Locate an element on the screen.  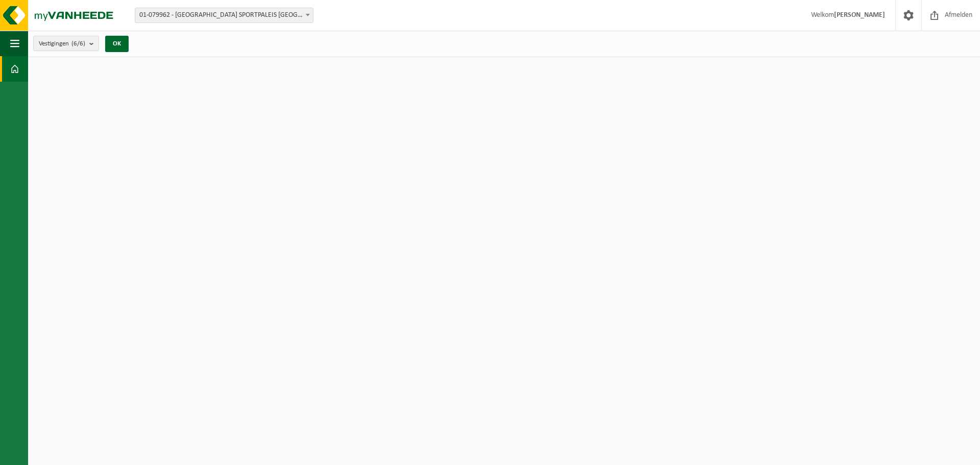
span: 01-079962 - ANTWERPS SPORTPALEIS NV - MERKSEM is located at coordinates (224, 15).